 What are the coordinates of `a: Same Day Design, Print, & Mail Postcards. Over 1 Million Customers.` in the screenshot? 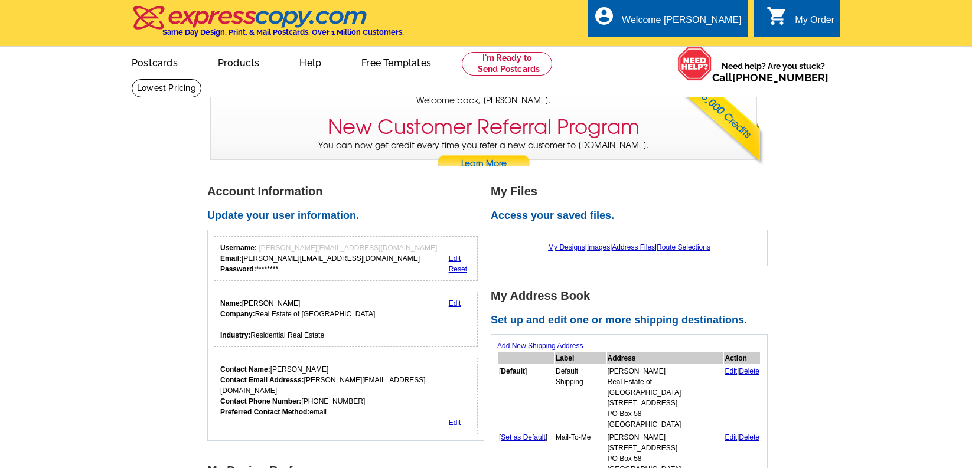 It's located at (268, 25).